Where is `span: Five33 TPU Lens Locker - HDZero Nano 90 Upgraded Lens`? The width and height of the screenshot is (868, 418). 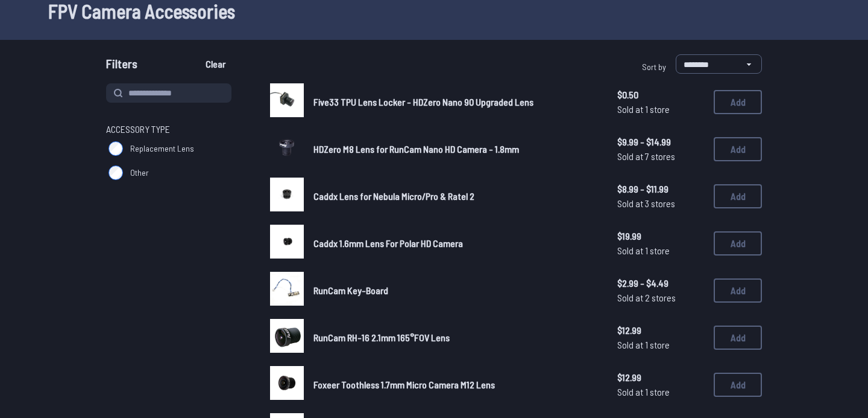 span: Five33 TPU Lens Locker - HDZero Nano 90 Upgraded Lens is located at coordinates (423, 101).